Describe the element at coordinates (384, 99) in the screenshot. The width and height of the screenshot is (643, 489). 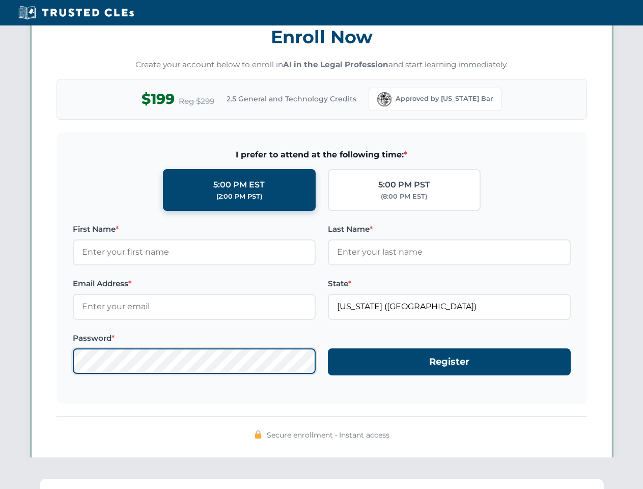
I see `img: Florida Bar` at that location.